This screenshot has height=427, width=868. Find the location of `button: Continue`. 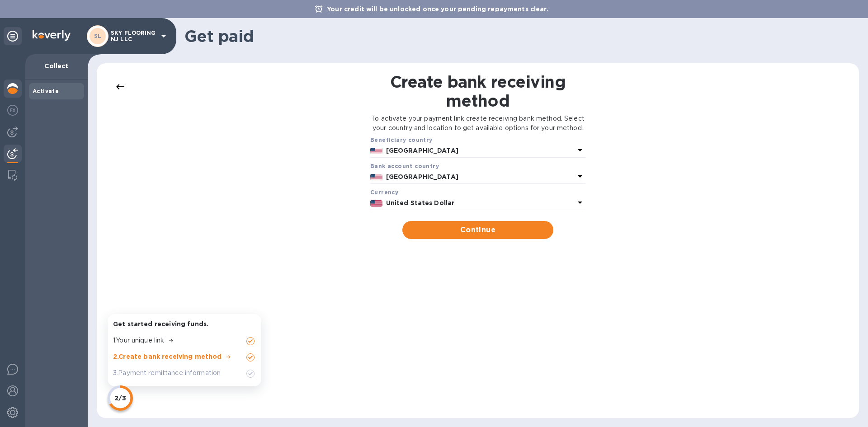

button: Continue is located at coordinates (478, 230).